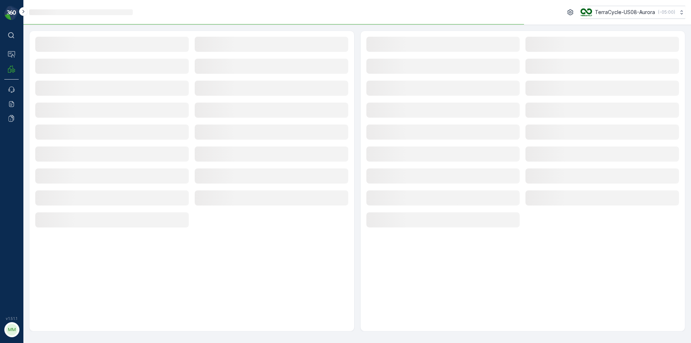 The height and width of the screenshot is (343, 691). I want to click on p: ( -05:00 ), so click(666, 12).